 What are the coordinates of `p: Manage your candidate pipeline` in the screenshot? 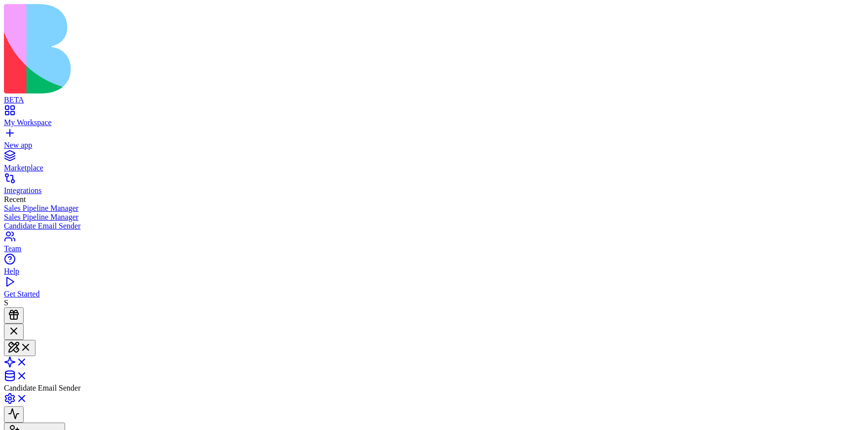 It's located at (85, 32).